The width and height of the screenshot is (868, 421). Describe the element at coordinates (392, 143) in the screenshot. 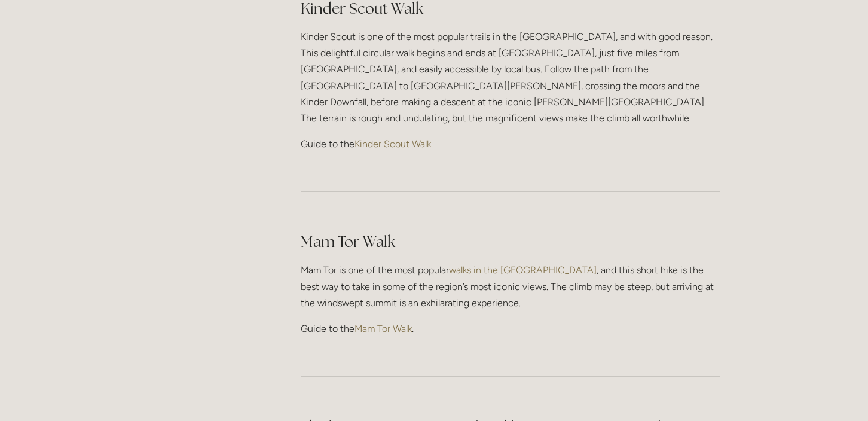

I see `a: Kinder Scout Walk` at that location.